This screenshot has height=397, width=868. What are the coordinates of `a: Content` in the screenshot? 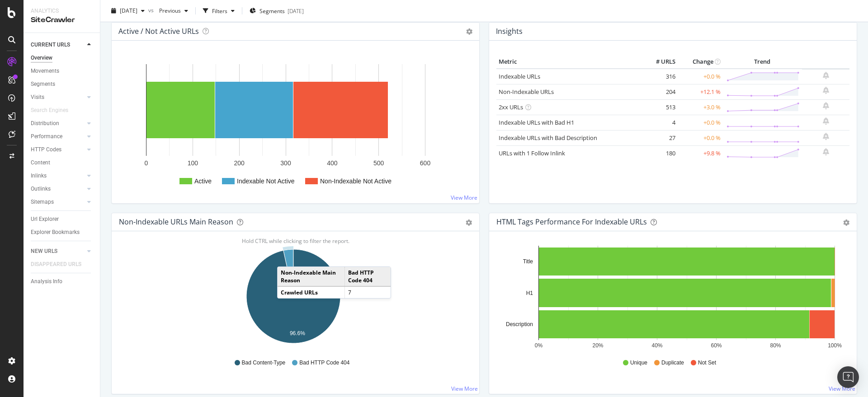 It's located at (62, 163).